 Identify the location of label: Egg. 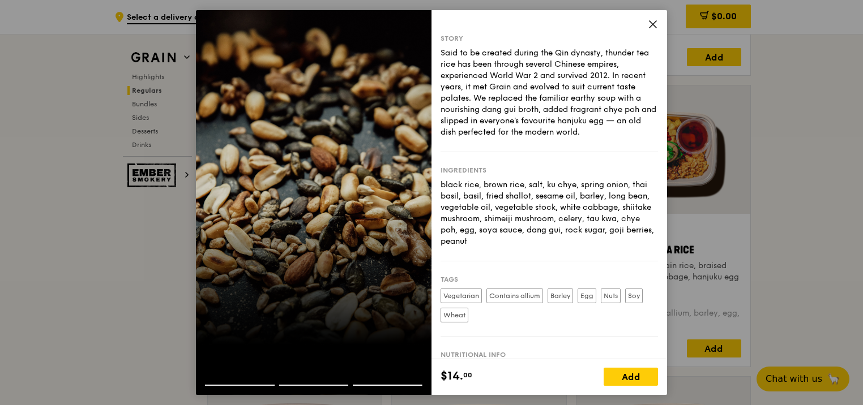
(586, 296).